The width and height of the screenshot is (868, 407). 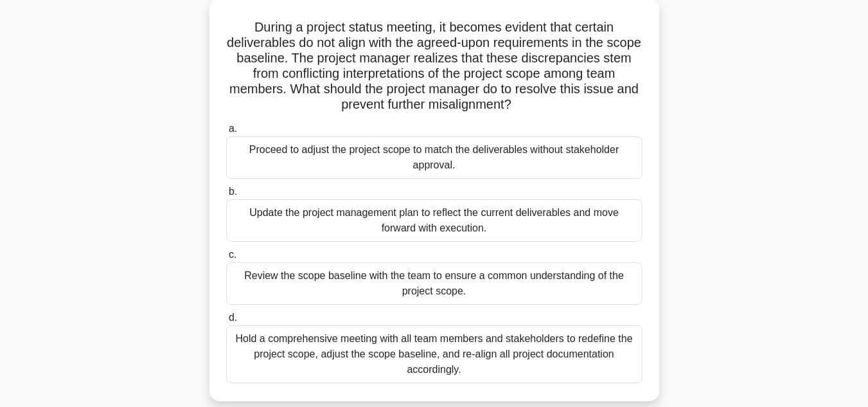 What do you see at coordinates (434, 158) in the screenshot?
I see `div: Proceed to adjust the project scope to match the deliverables without stakeholder approval.` at bounding box center [434, 158].